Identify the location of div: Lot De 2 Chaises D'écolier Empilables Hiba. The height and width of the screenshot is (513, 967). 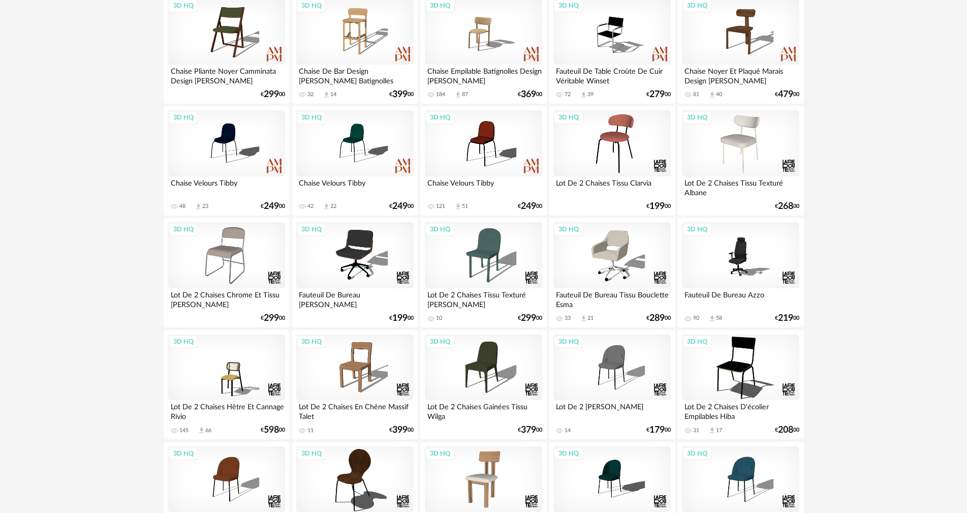
(740, 410).